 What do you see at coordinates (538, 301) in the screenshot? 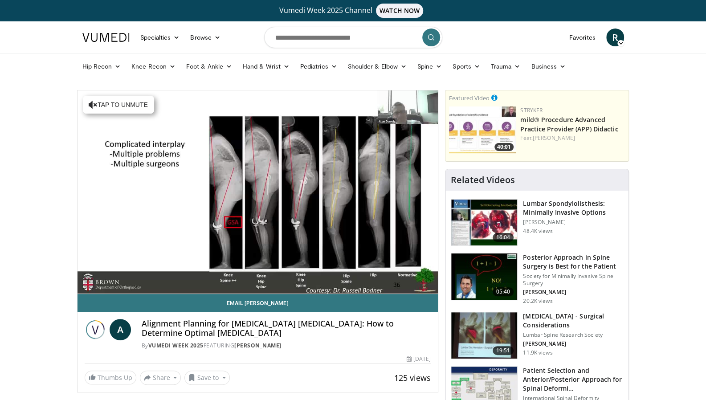
I see `p: 20.2K views` at bounding box center [538, 301].